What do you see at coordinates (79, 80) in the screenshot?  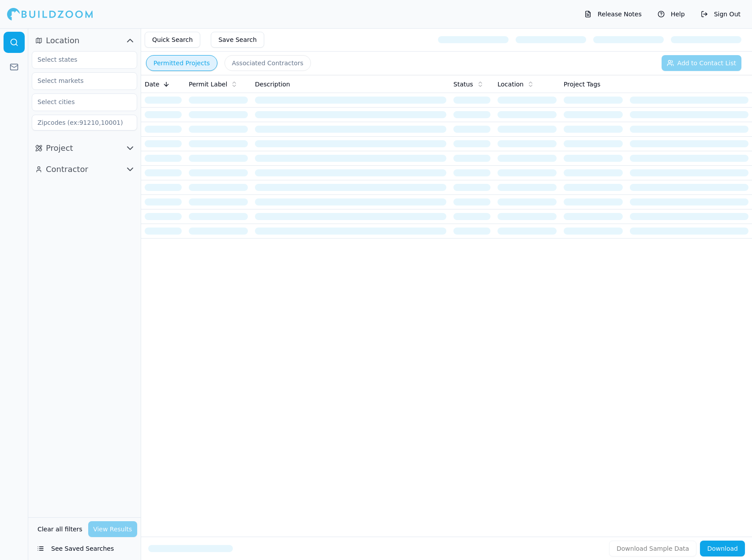 I see `input: Select markets` at bounding box center [79, 80].